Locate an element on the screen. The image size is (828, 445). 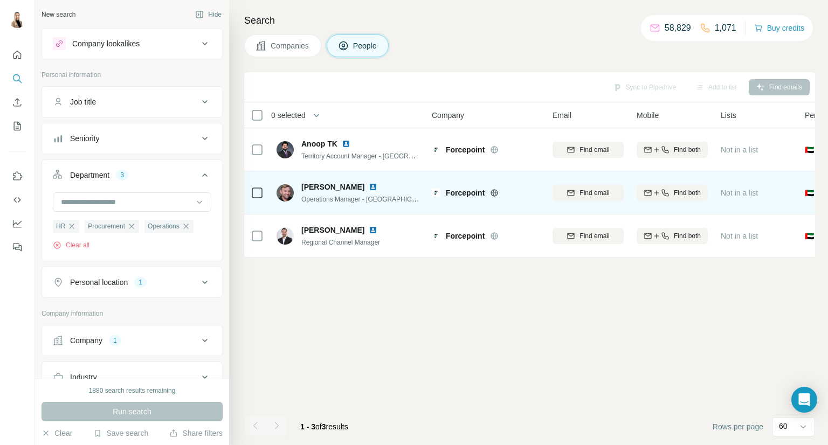
span: Anoop TK is located at coordinates (319, 144).